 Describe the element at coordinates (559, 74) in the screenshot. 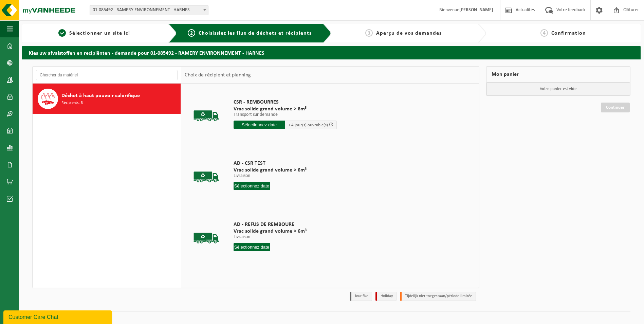

I see `div: Mon panier` at that location.